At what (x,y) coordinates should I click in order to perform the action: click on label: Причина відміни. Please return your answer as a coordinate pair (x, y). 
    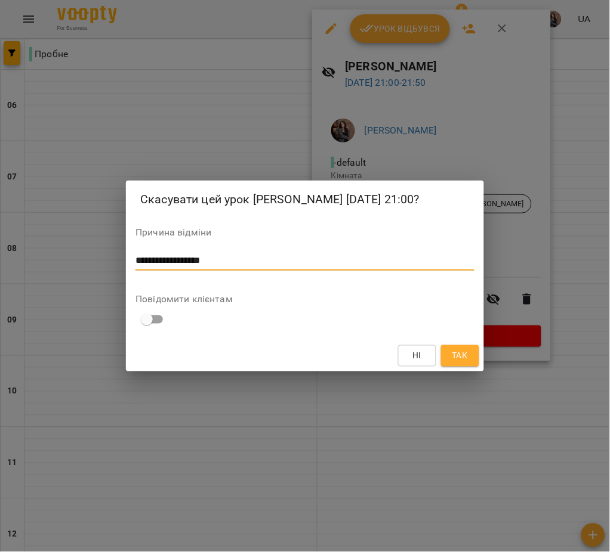
    Looking at the image, I should click on (305, 233).